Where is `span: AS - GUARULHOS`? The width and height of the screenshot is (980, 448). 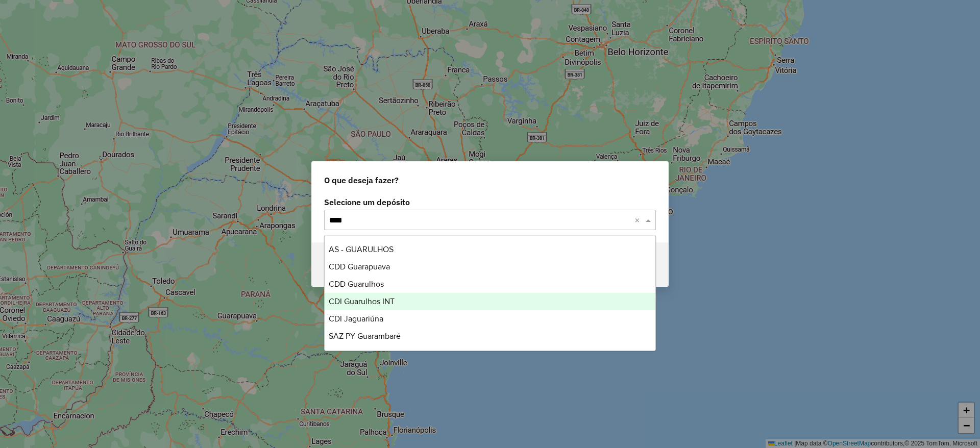 span: AS - GUARULHOS is located at coordinates (361, 249).